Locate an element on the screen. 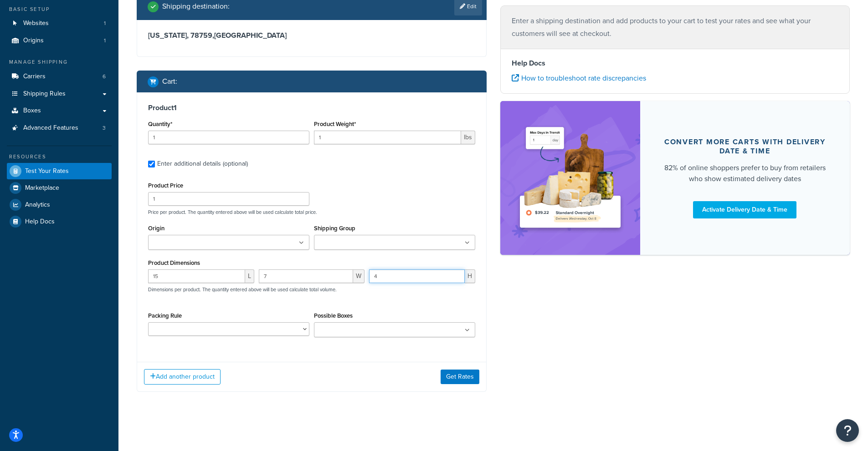 This screenshot has height=451, width=868. li: Marketplace is located at coordinates (59, 188).